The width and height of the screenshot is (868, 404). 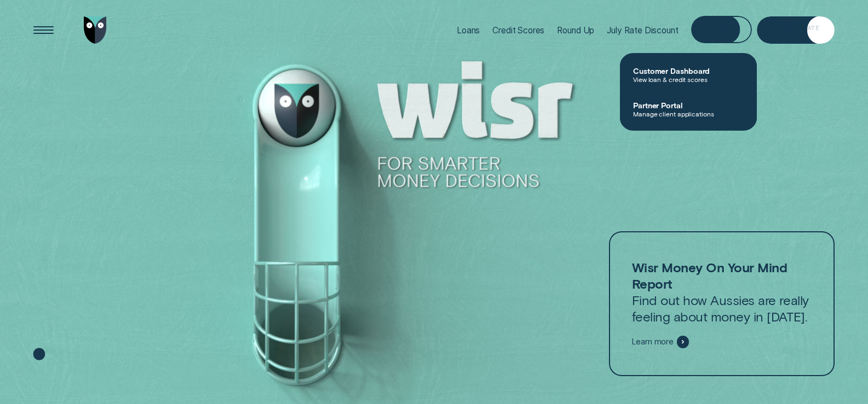 What do you see at coordinates (653, 342) in the screenshot?
I see `span: Learn more` at bounding box center [653, 342].